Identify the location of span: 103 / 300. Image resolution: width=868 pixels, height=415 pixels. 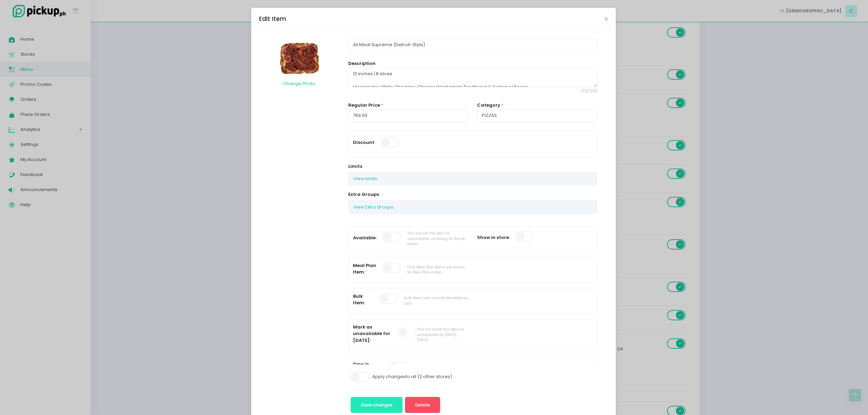
(473, 91).